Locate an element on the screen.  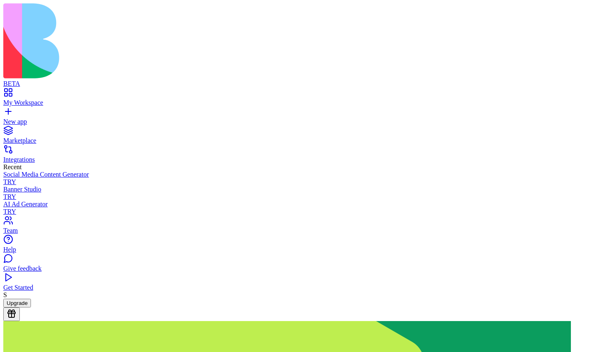
div: Marketplace is located at coordinates (300, 141).